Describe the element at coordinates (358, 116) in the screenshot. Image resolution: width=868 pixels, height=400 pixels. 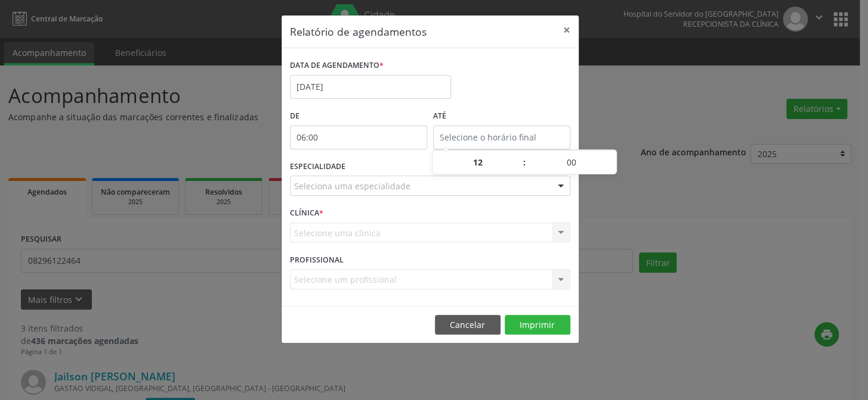
I see `label: De` at that location.